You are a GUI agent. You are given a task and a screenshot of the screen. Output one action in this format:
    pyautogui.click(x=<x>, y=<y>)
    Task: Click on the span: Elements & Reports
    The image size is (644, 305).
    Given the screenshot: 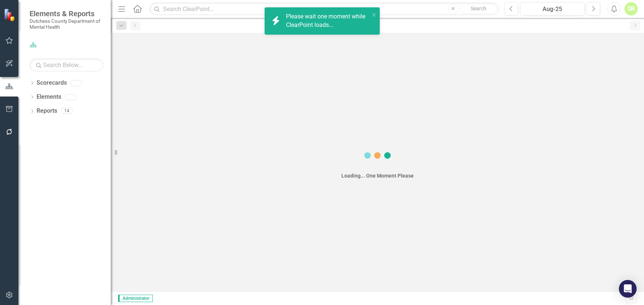 What is the action you would take?
    pyautogui.click(x=66, y=14)
    